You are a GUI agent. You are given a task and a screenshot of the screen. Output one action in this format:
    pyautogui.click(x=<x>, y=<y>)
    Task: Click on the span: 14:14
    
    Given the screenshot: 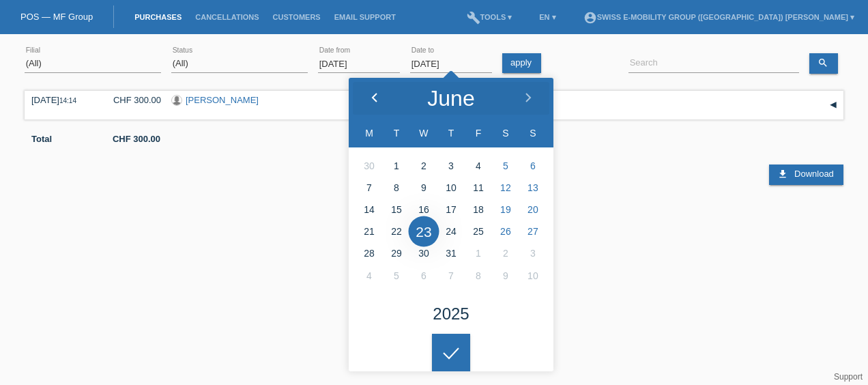 What is the action you would take?
    pyautogui.click(x=67, y=101)
    